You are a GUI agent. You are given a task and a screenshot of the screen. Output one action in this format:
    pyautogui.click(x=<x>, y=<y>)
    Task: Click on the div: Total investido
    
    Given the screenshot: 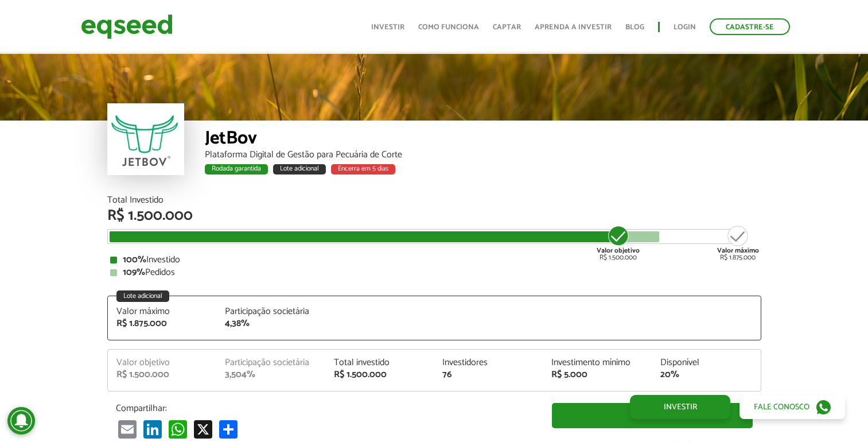 What is the action you would take?
    pyautogui.click(x=380, y=363)
    